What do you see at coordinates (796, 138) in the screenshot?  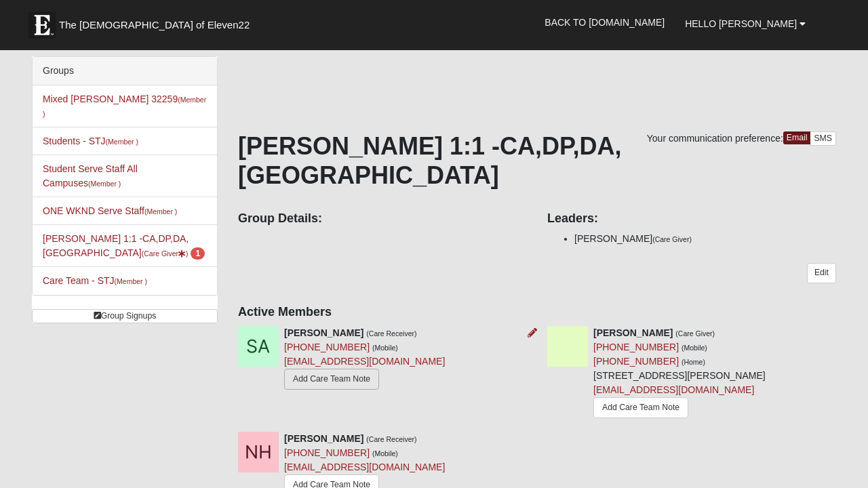 I see `a: Email` at bounding box center [796, 138].